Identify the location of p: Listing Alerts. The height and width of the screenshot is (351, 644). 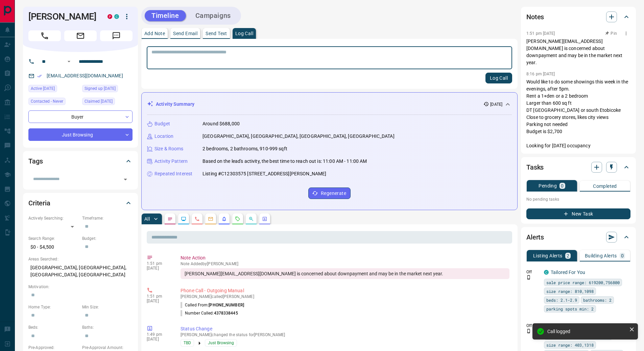
(548, 256).